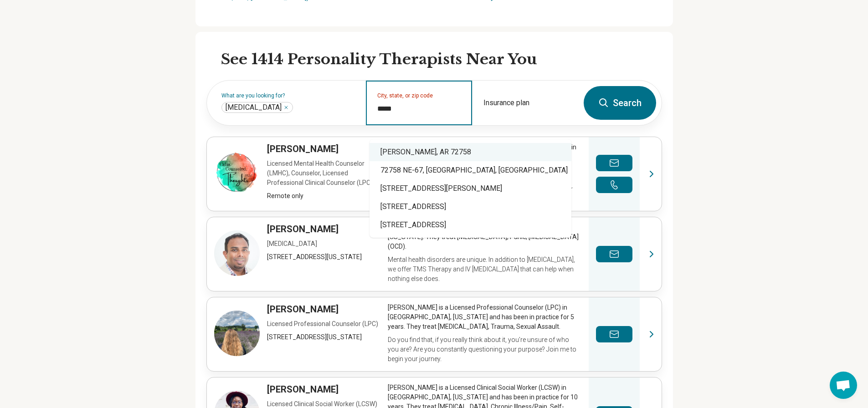 The width and height of the screenshot is (868, 408). I want to click on div: Open chat, so click(843, 385).